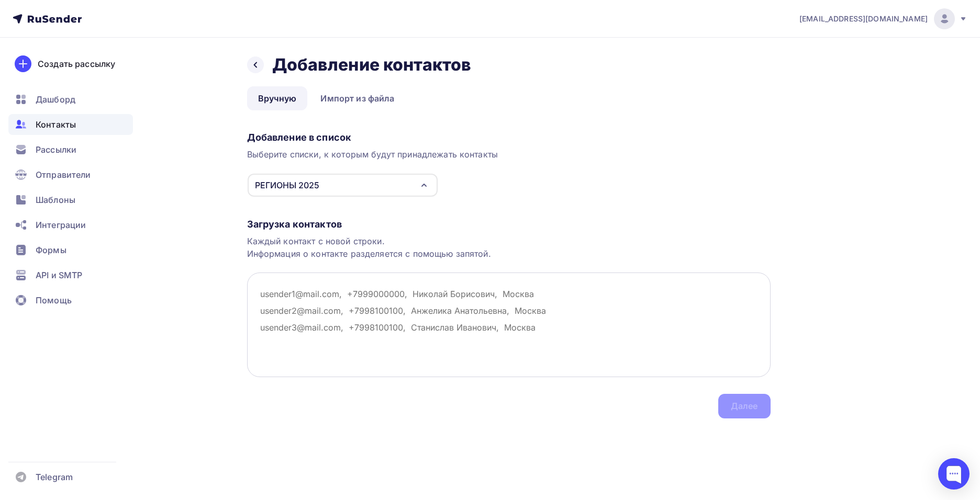 The image size is (980, 500). What do you see at coordinates (278, 98) in the screenshot?
I see `a: Вручную` at bounding box center [278, 98].